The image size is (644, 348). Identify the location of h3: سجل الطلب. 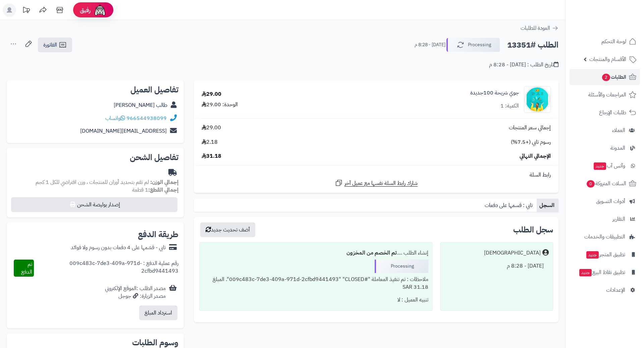
(533, 230).